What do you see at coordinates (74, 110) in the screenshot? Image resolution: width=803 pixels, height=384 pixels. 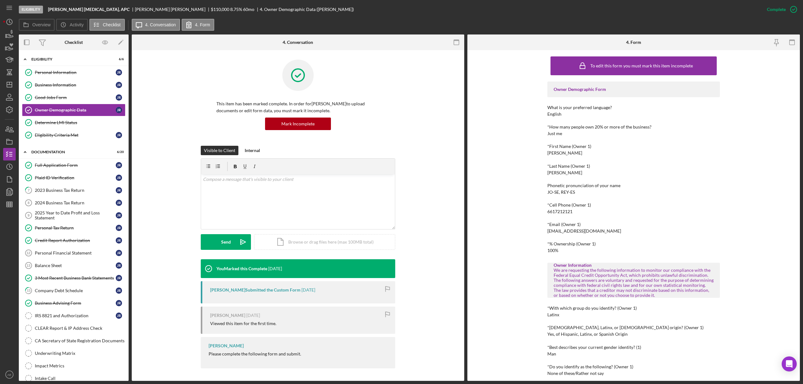 I see `a: Owner Demographic DataJR` at bounding box center [74, 110].